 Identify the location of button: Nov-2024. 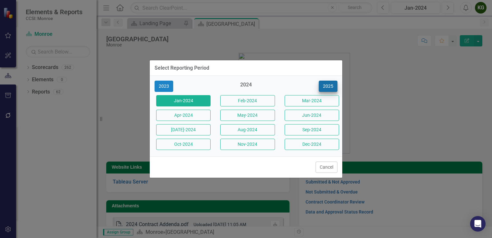
(247, 144).